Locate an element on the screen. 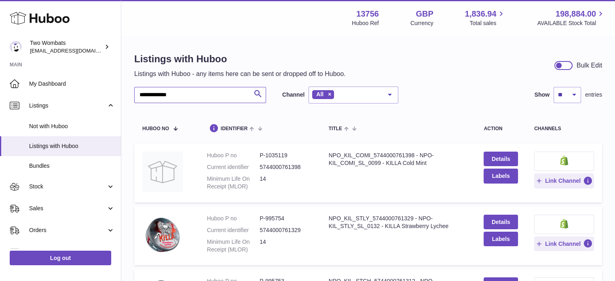  img: NPO_KIL_COMI_5744000761398 - NPO-KIL_COMI_SL_0099 - KILLA Cold Mint is located at coordinates (163, 172).